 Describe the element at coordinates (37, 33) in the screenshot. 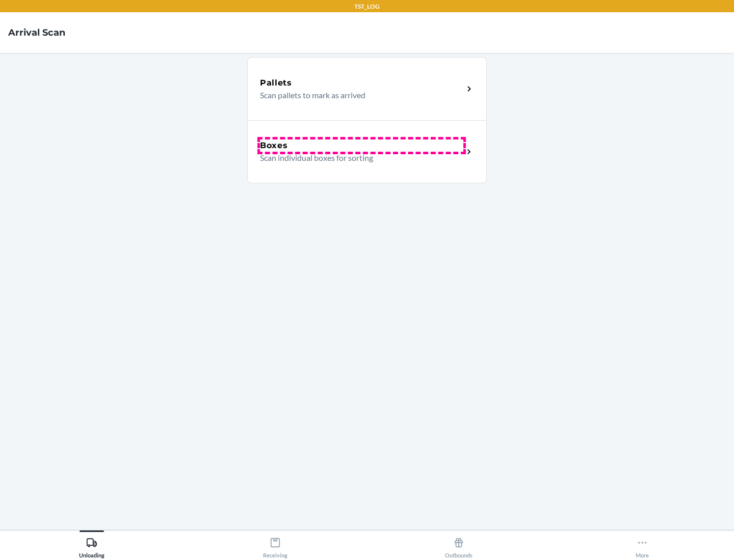

I see `h4: Arrival Scan` at that location.